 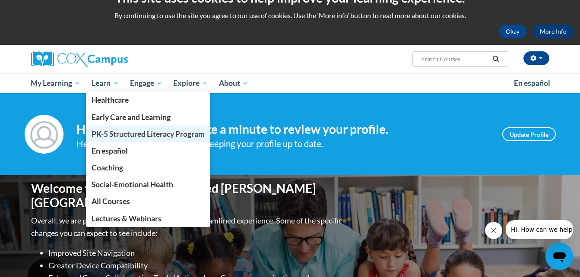 I want to click on span: Explore, so click(x=190, y=83).